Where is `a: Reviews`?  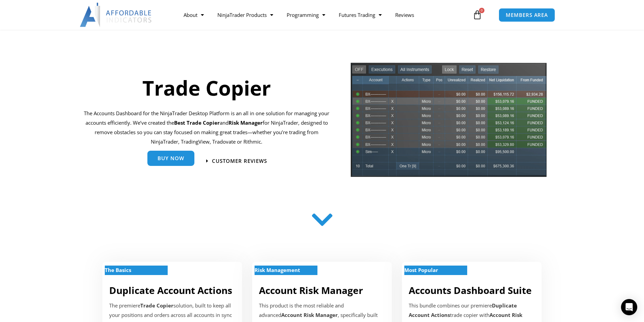 a: Reviews is located at coordinates (405, 15).